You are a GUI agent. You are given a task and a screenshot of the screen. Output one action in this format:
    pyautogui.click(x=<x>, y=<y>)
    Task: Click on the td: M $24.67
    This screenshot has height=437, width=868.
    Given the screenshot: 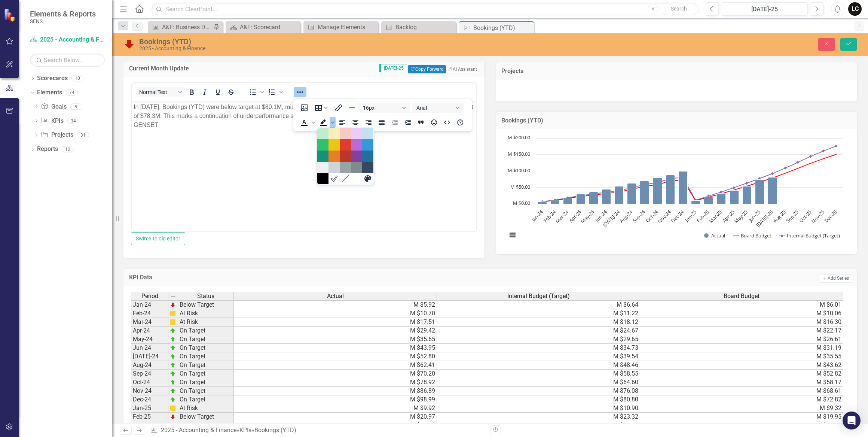 What is the action you would take?
    pyautogui.click(x=538, y=330)
    